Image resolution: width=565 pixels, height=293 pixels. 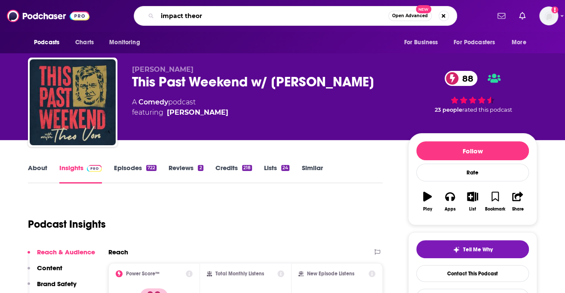 I want to click on a: About, so click(x=37, y=174).